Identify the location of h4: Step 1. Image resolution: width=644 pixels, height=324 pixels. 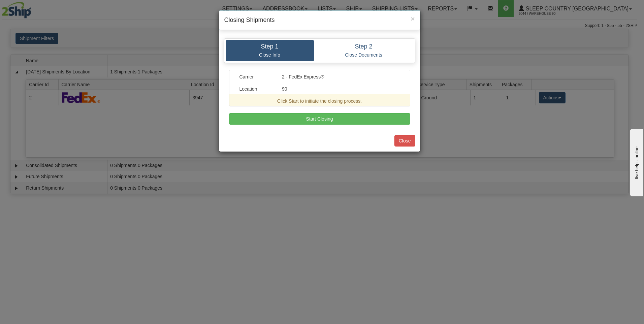
(270, 47).